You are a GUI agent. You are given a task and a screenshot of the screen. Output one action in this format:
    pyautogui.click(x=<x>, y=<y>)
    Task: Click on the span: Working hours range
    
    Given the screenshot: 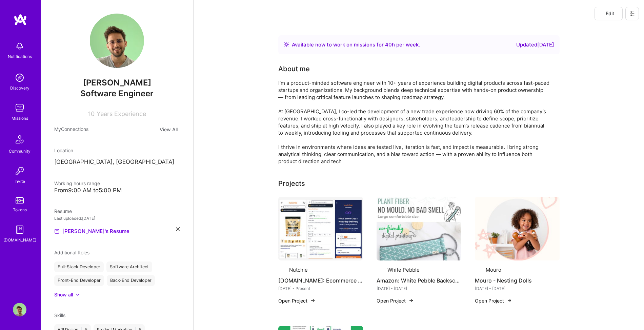 What is the action you would take?
    pyautogui.click(x=77, y=183)
    